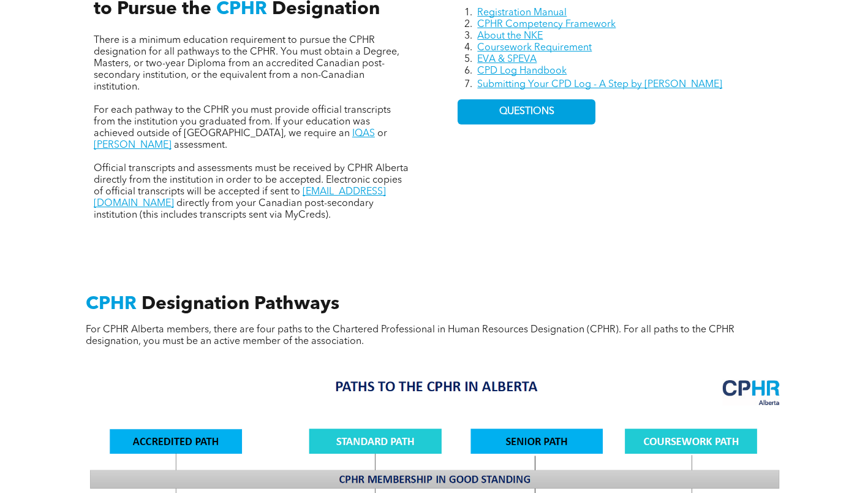 This screenshot has width=868, height=493. What do you see at coordinates (506, 60) in the screenshot?
I see `a: EVA & SPEVA` at bounding box center [506, 60].